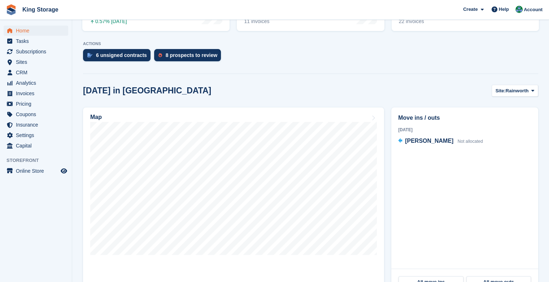 The image size is (549, 282). I want to click on span: Subscriptions, so click(38, 52).